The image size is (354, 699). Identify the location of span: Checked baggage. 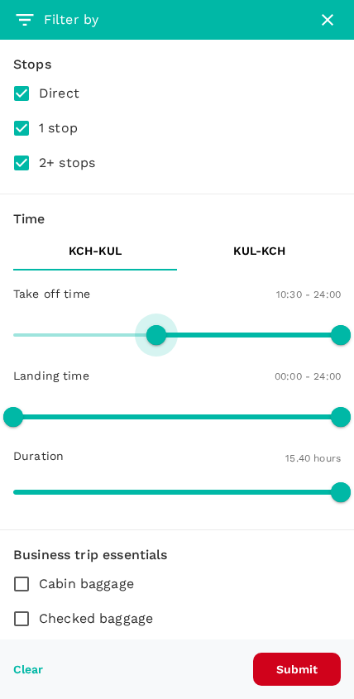
(96, 619).